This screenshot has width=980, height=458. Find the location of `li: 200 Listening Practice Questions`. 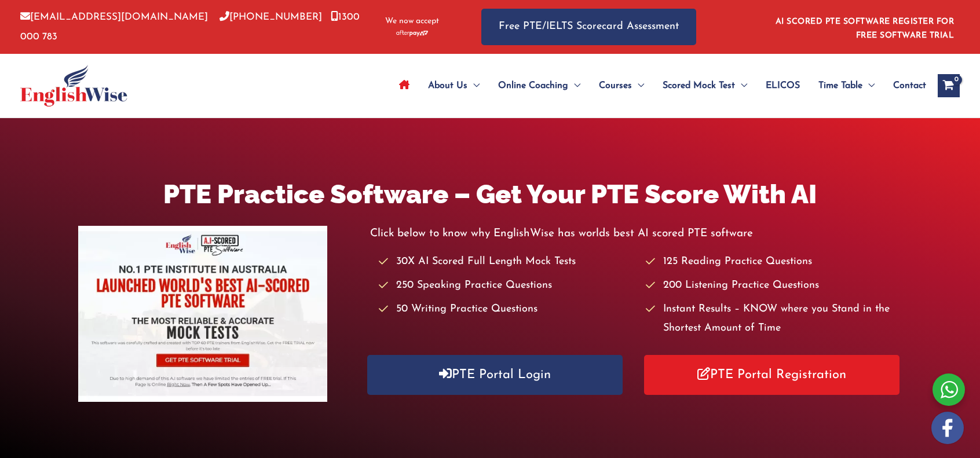

li: 200 Listening Practice Questions is located at coordinates (774, 286).